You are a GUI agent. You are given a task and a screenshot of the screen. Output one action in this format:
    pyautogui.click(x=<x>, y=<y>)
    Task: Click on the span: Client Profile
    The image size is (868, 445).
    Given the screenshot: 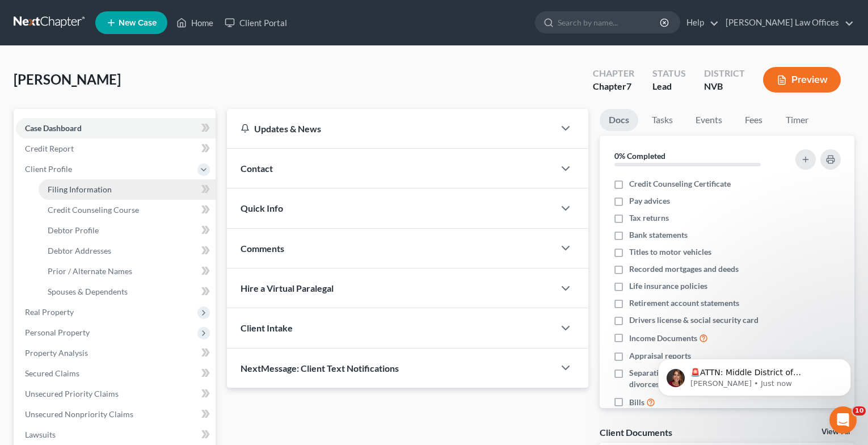 What is the action you would take?
    pyautogui.click(x=48, y=168)
    